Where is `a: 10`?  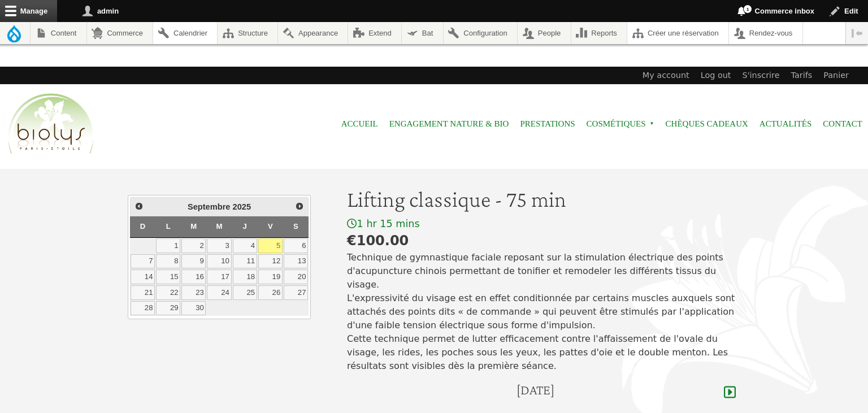
a: 10 is located at coordinates (218, 262).